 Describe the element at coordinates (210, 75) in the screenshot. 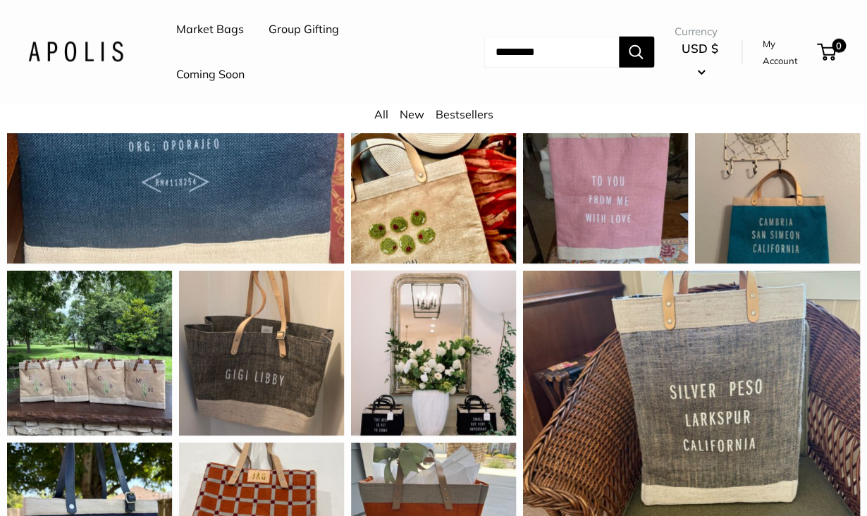

I see `a: Coming Soon` at that location.